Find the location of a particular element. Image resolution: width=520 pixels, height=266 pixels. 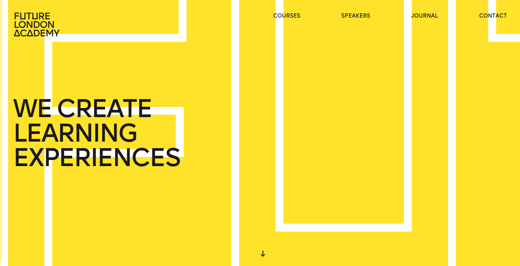

a: journal is located at coordinates (424, 16).